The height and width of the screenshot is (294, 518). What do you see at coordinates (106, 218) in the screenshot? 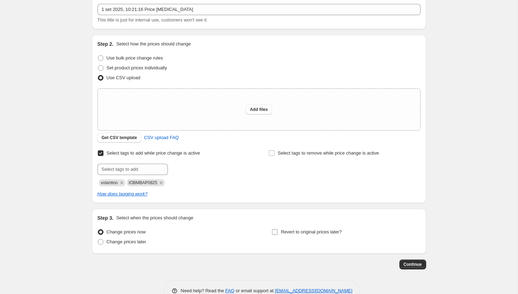
I see `h2: Step 3.` at bounding box center [106, 218].